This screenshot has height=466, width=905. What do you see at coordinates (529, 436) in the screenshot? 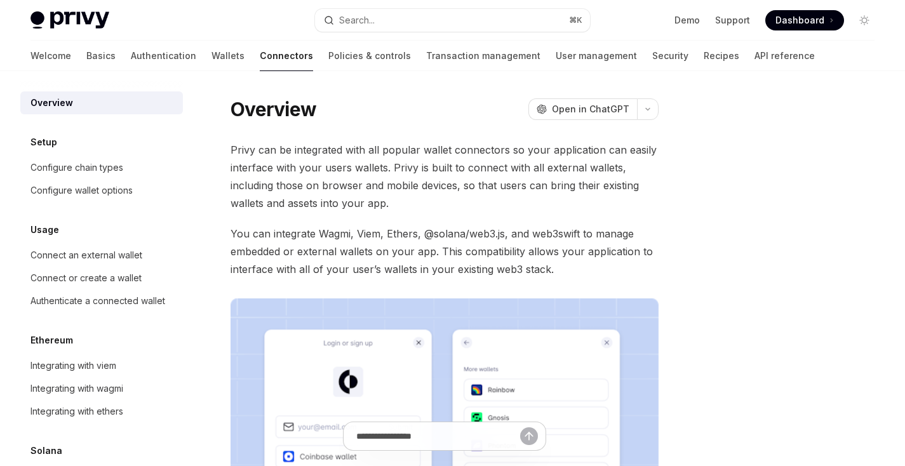
I see `button: Send message` at bounding box center [529, 436].